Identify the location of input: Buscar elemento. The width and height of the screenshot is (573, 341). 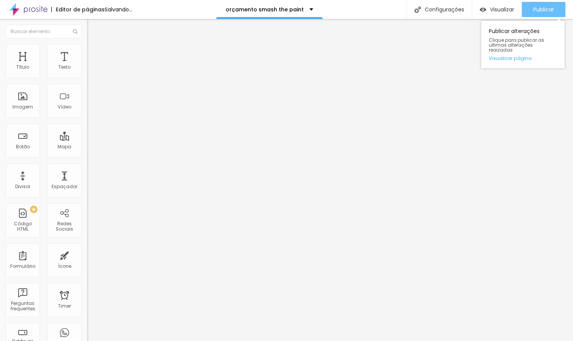
(44, 31).